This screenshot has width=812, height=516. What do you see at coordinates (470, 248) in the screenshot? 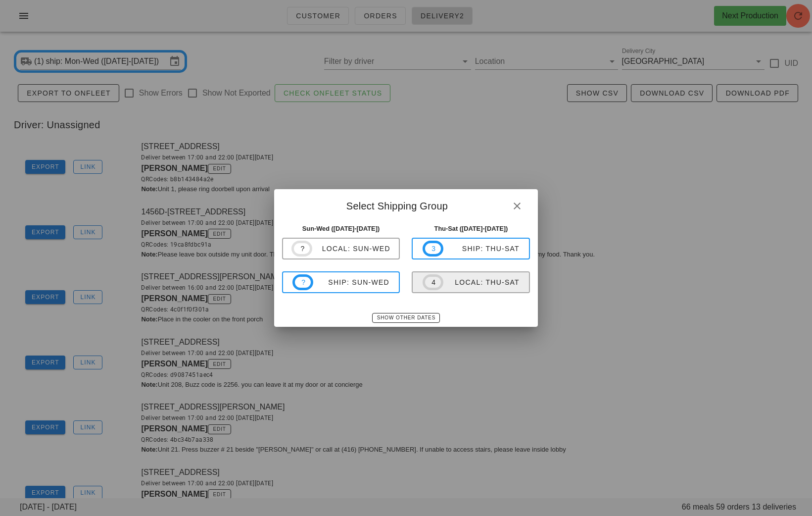
I see `button: 3ship: Thu-Sat` at bounding box center [470, 248].